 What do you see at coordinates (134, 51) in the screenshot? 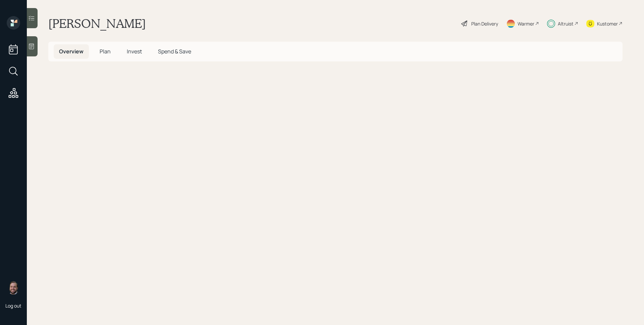
I see `span: Invest` at bounding box center [134, 51].